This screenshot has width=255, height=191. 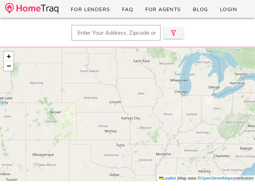 What do you see at coordinates (163, 10) in the screenshot?
I see `a: For Agents` at bounding box center [163, 10].